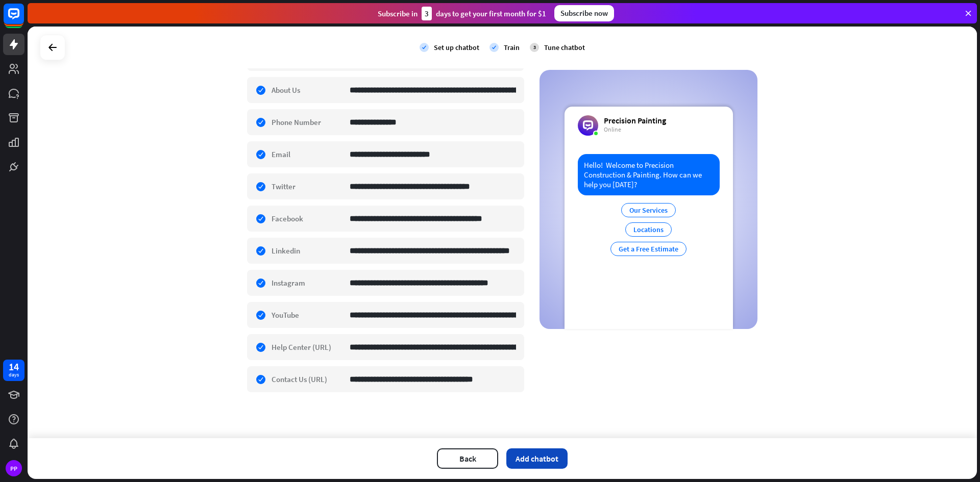  What do you see at coordinates (467, 459) in the screenshot?
I see `button: Back` at bounding box center [467, 459].